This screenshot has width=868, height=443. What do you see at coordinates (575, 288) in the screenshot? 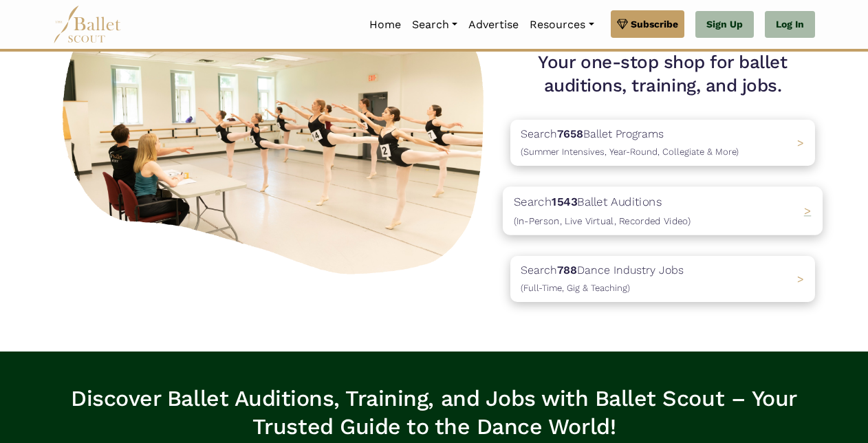
I see `span: (Full-Time, Gig & Teaching)` at bounding box center [575, 288].